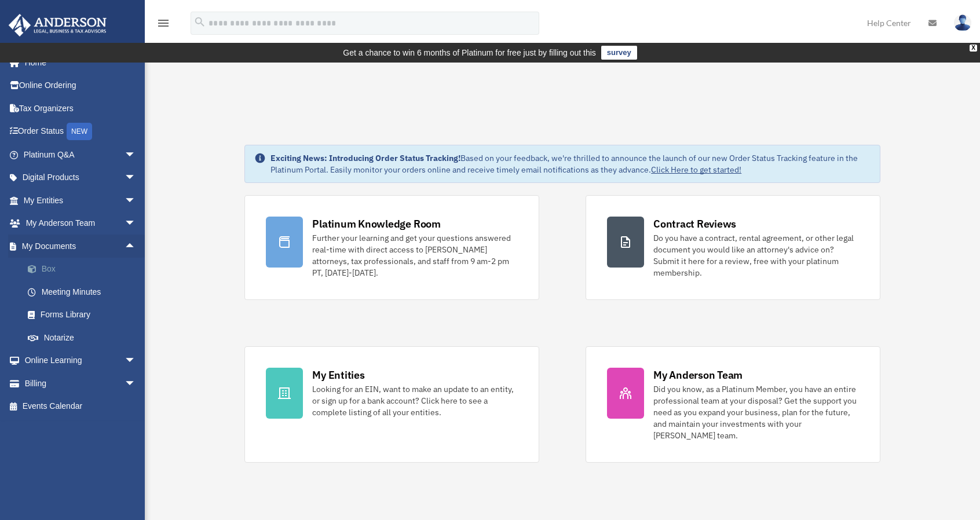 This screenshot has width=980, height=520. Describe the element at coordinates (84, 338) in the screenshot. I see `a: Notarize` at that location.